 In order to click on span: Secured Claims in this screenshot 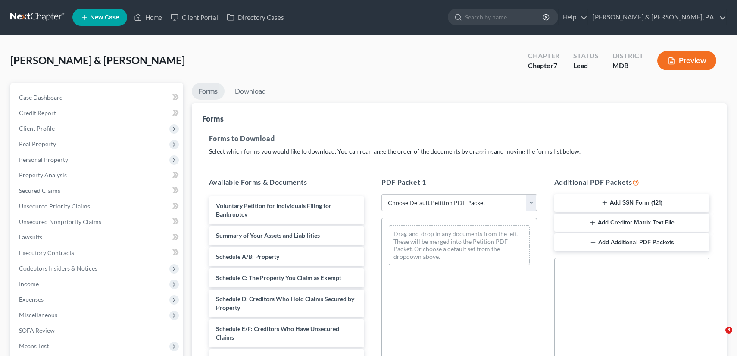, I will do `click(40, 190)`.